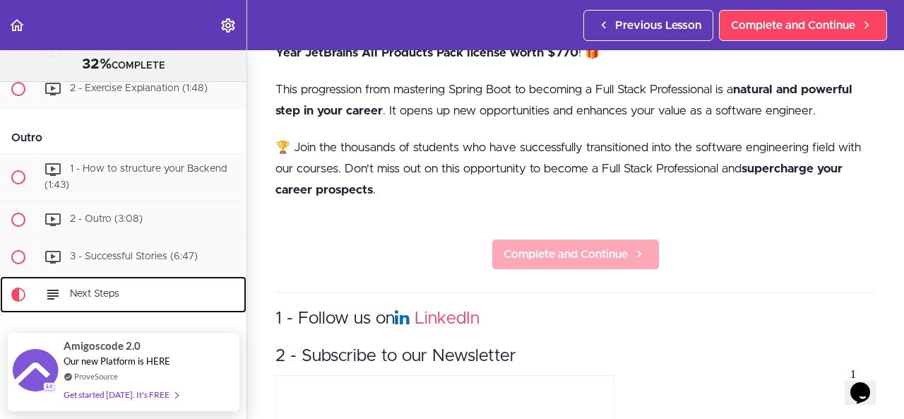 The image size is (904, 419). Describe the element at coordinates (558, 179) in the screenshot. I see `strong: supercharge your career prospects` at that location.